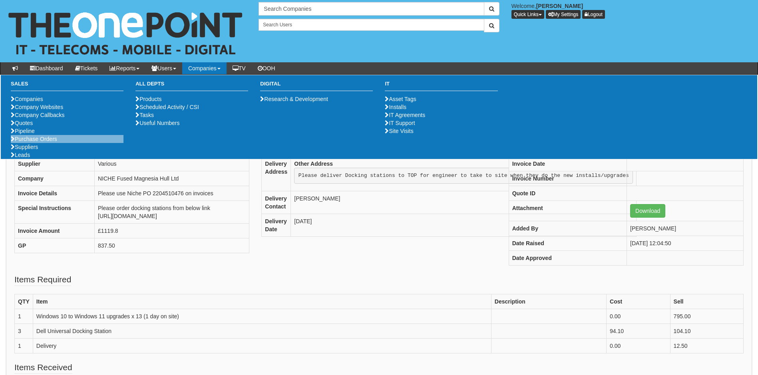 This screenshot has height=375, width=758. Describe the element at coordinates (86, 68) in the screenshot. I see `a: Tickets` at that location.